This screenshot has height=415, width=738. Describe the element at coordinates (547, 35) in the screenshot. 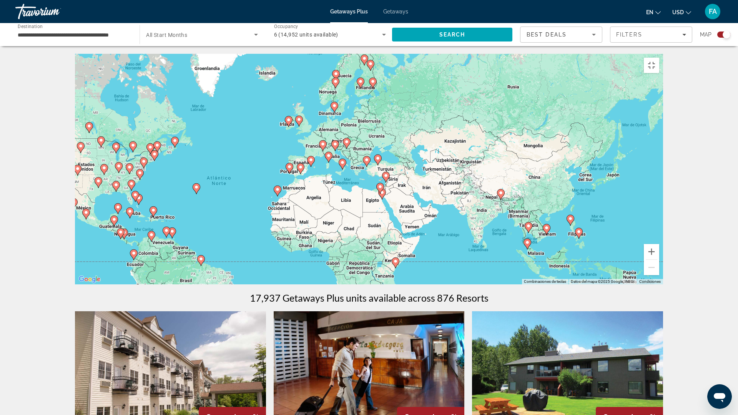

I see `span: Best Deals` at that location.